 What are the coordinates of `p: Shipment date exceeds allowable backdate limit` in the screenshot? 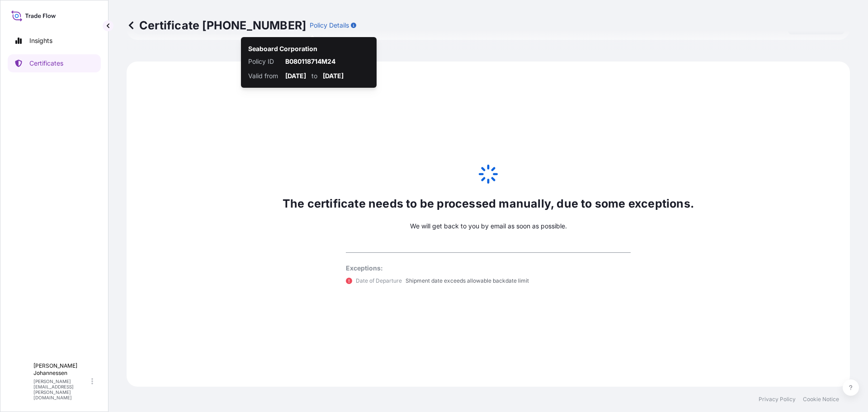 It's located at (467, 281).